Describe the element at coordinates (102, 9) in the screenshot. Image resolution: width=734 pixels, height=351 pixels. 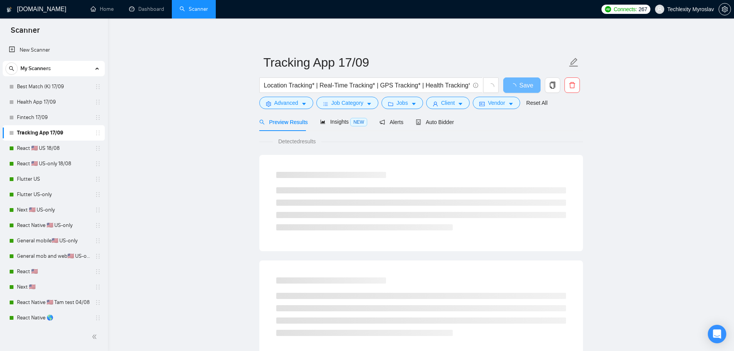
I see `a: homeHome` at that location.